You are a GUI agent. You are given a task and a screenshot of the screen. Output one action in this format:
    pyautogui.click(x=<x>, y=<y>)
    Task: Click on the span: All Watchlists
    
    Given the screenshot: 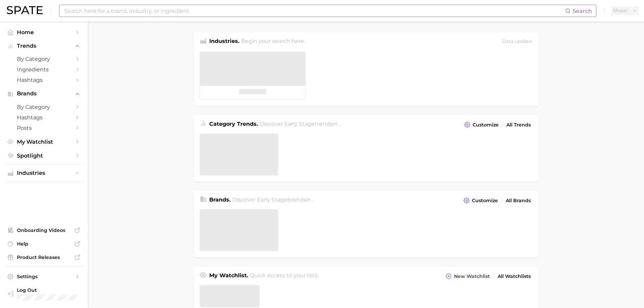 What is the action you would take?
    pyautogui.click(x=515, y=277)
    